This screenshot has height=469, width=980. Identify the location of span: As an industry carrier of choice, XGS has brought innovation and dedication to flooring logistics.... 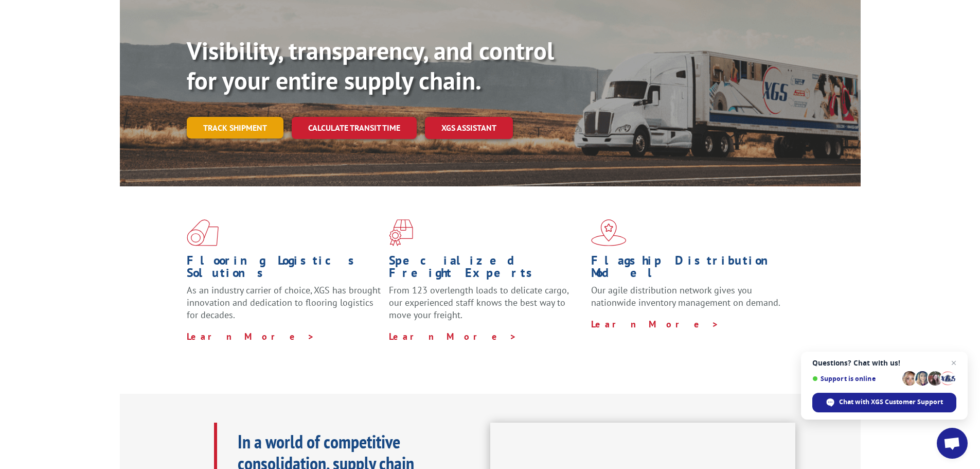
(283, 302).